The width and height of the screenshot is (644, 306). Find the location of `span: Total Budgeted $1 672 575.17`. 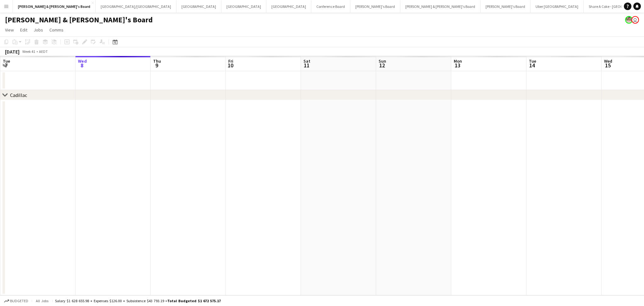

span: Total Budgeted $1 672 575.17 is located at coordinates (194, 301).